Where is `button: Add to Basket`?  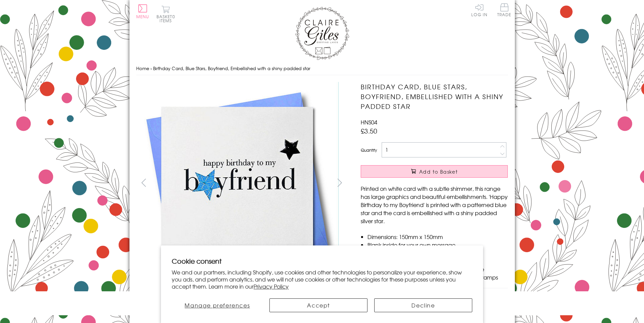 button: Add to Basket is located at coordinates (434, 171).